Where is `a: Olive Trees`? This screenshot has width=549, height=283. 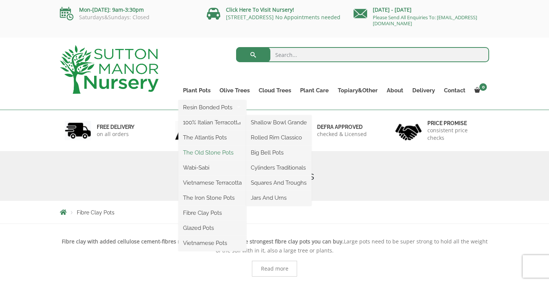
a: Olive Trees is located at coordinates (235, 90).